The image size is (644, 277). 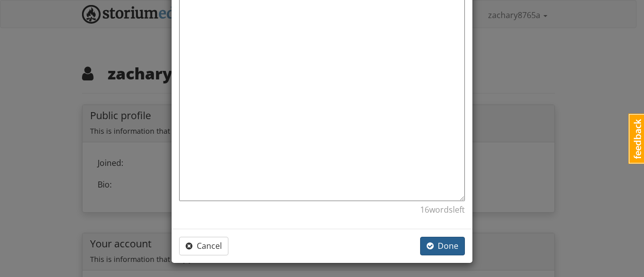 I want to click on button: Cancel, so click(x=204, y=246).